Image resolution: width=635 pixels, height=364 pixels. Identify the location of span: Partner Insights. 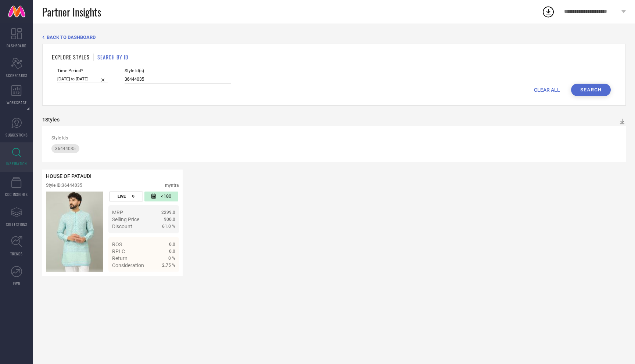
(72, 12).